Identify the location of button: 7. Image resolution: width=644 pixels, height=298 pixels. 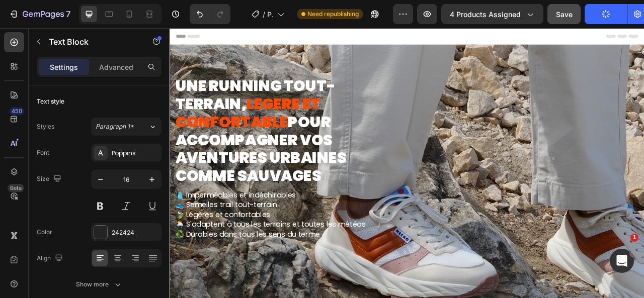
(39, 14).